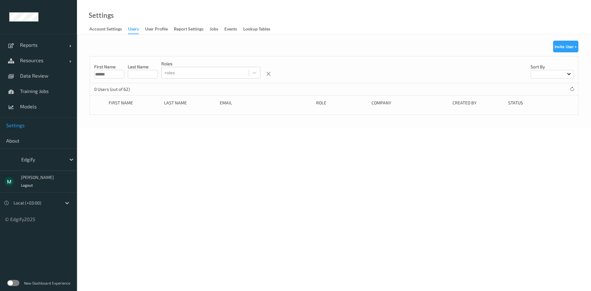  Describe the element at coordinates (529, 103) in the screenshot. I see `div: Status` at that location.